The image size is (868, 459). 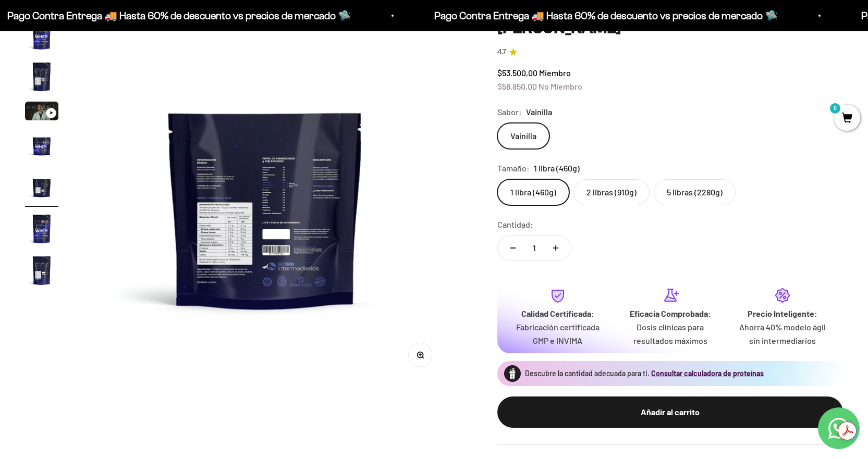 What do you see at coordinates (782, 313) in the screenshot?
I see `strong: Precio Inteligente:` at bounding box center [782, 313].